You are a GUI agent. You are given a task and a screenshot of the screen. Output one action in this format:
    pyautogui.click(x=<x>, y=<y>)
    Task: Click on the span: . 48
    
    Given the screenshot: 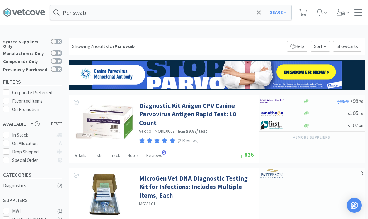 What is the action you would take?
    pyautogui.click(x=360, y=126)
    